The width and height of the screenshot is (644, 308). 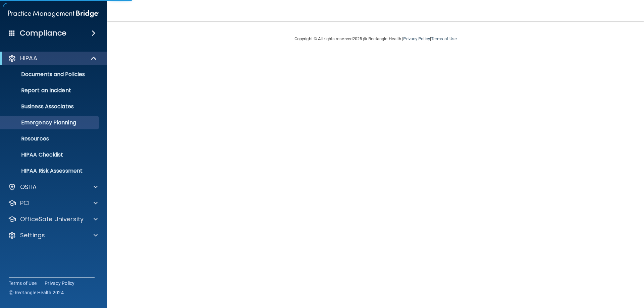 What do you see at coordinates (50, 155) in the screenshot?
I see `p: HIPAA Checklist` at bounding box center [50, 155].